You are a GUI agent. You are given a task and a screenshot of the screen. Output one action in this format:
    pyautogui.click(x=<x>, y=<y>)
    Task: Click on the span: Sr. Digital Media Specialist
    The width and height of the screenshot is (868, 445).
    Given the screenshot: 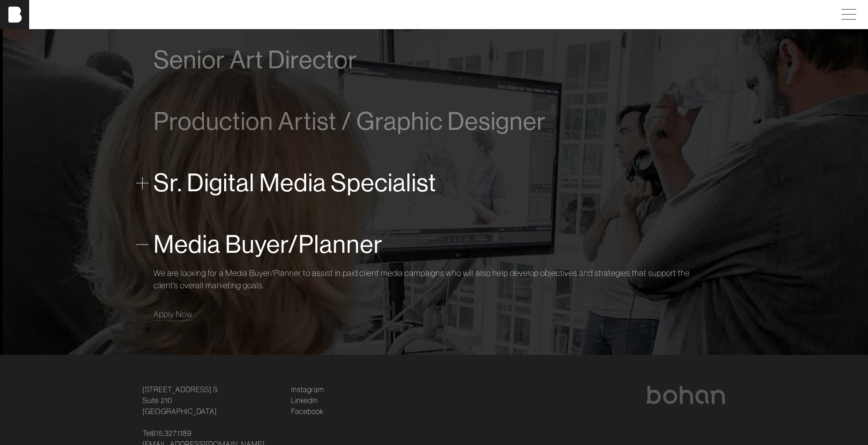 What is the action you would take?
    pyautogui.click(x=295, y=183)
    